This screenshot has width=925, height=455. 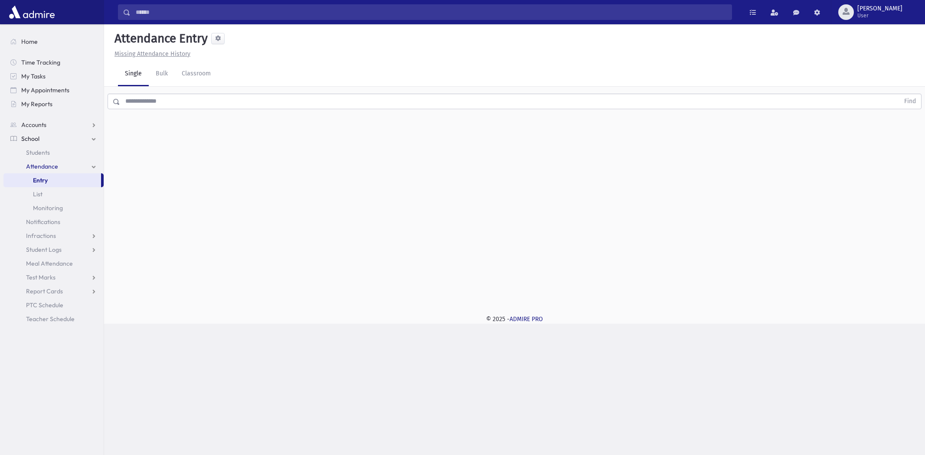 I want to click on a: Teacher Schedule, so click(x=53, y=319).